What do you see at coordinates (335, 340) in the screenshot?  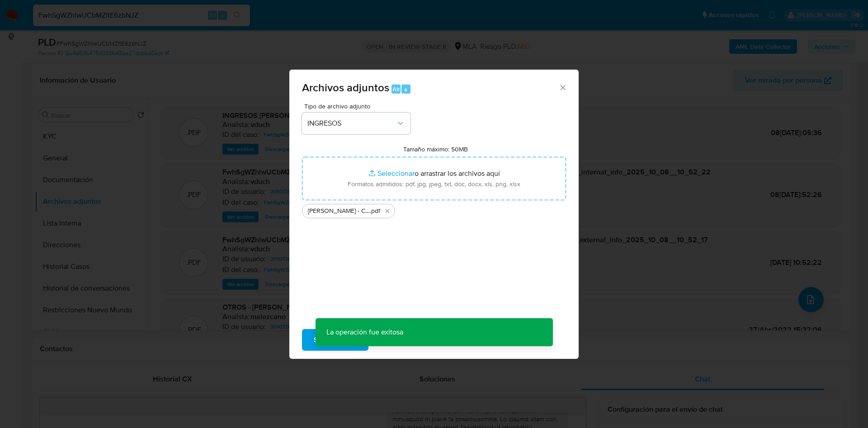 I see `span: Subir archivo` at bounding box center [335, 340].